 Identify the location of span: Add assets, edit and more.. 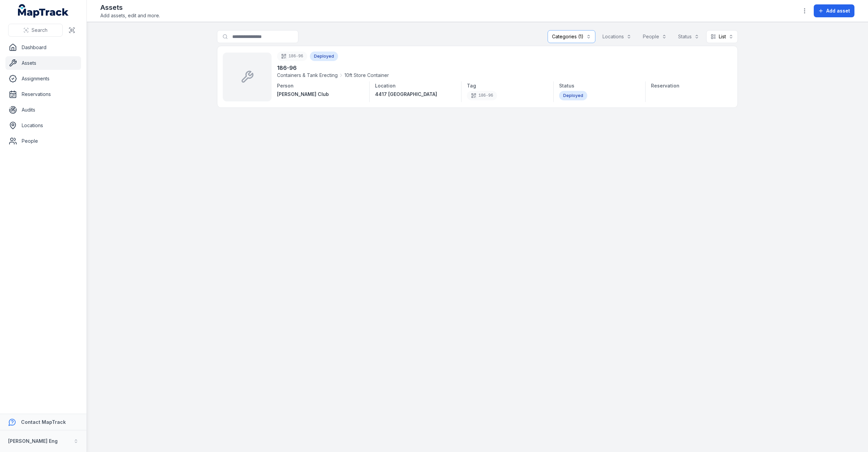
(130, 16).